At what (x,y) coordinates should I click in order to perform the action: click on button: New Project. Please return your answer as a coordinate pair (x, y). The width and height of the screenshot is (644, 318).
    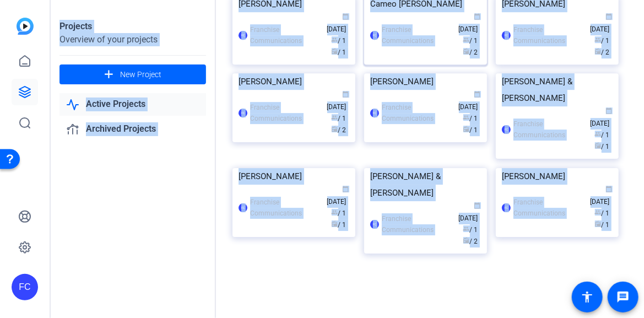
    Looking at the image, I should click on (133, 74).